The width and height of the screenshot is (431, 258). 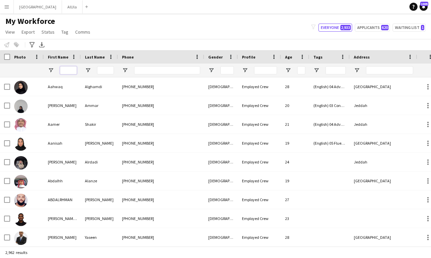 What do you see at coordinates (295, 124) in the screenshot?
I see `div: 21` at bounding box center [295, 124].